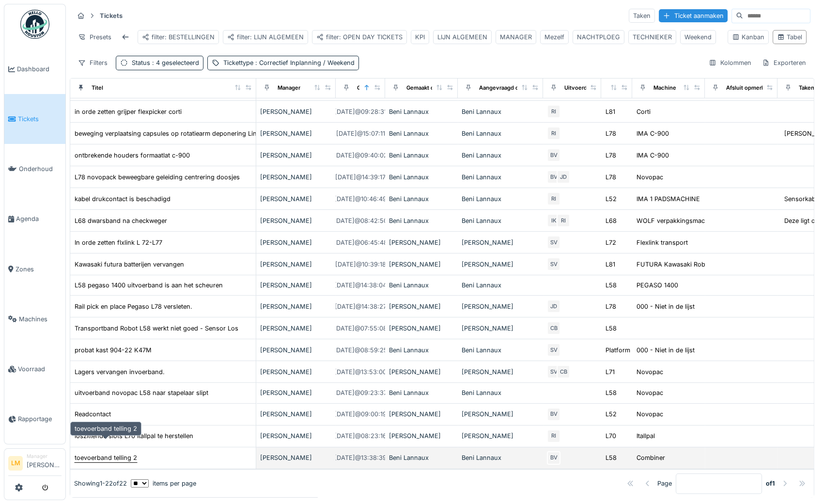 The image size is (822, 504). What do you see at coordinates (462, 37) in the screenshot?
I see `div: LIJN ALGEMEEN` at bounding box center [462, 37].